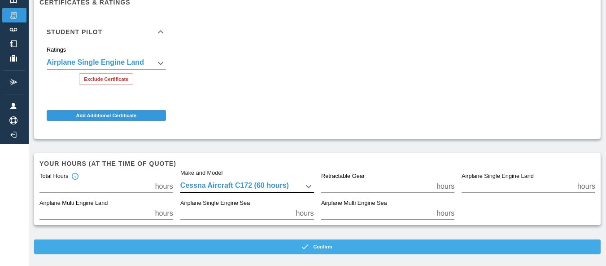 The height and width of the screenshot is (266, 606). Describe the element at coordinates (74, 203) in the screenshot. I see `label: Airplane Multi Engine Land` at that location.